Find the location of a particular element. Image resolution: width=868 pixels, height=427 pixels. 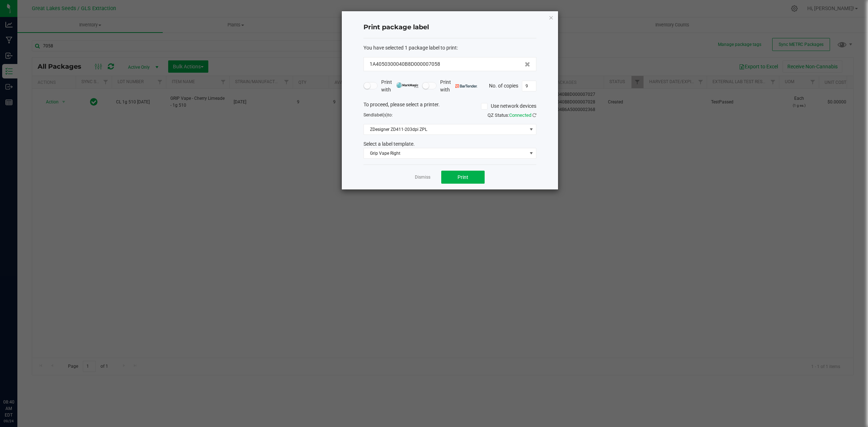

label: Use network devices is located at coordinates (509, 106).